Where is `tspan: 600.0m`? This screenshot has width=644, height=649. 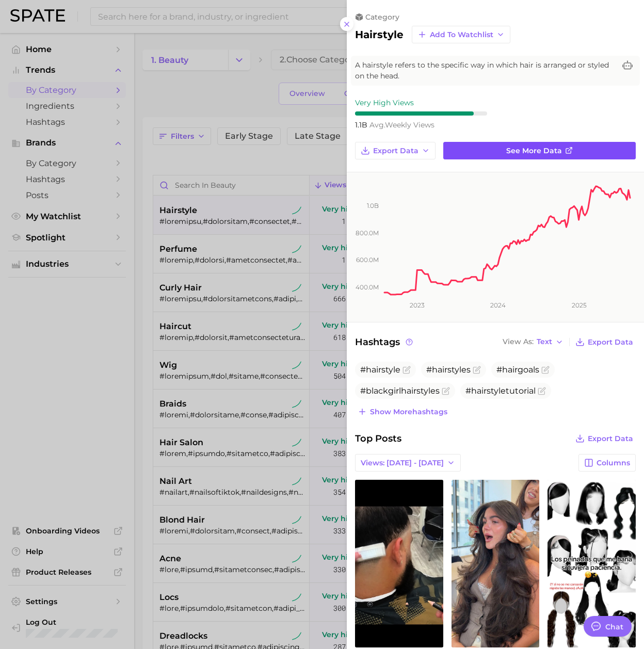 tspan: 600.0m is located at coordinates (367, 259).